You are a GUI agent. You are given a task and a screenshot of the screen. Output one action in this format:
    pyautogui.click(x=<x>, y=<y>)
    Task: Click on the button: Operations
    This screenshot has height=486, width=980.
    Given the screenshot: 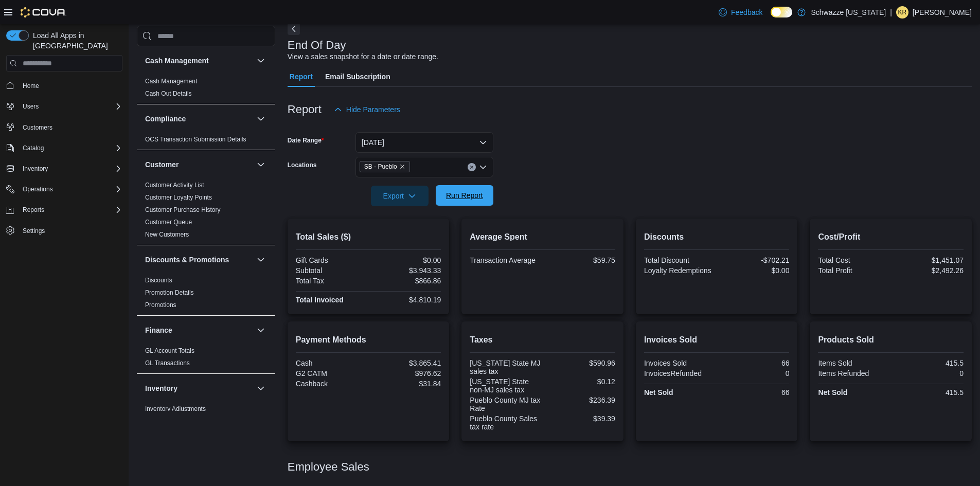 What is the action you would take?
    pyautogui.click(x=64, y=189)
    